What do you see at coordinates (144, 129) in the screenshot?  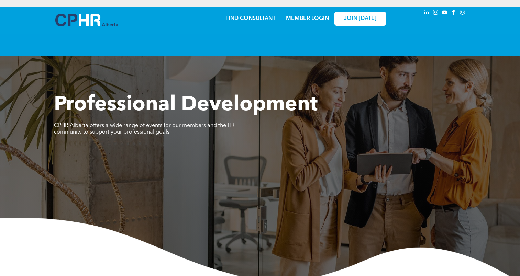 I see `span: CPHR Alberta offers a wide range of events for our members and the HR community to support your p...` at bounding box center [144, 129].